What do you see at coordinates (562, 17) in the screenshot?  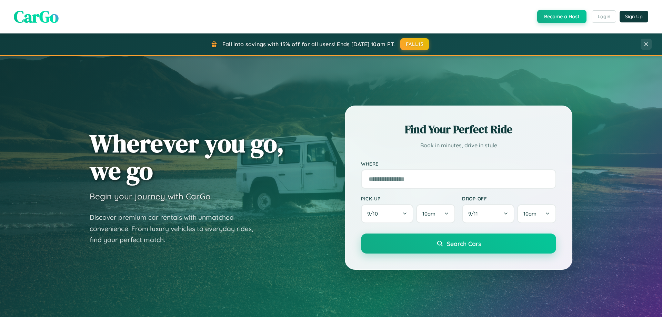 I see `button: Become a Host` at bounding box center [562, 17].